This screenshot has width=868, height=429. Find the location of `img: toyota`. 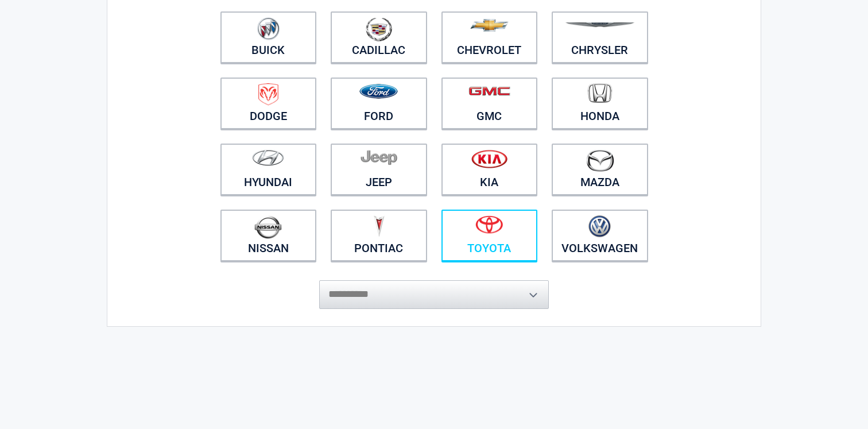

img: toyota is located at coordinates (489, 225).